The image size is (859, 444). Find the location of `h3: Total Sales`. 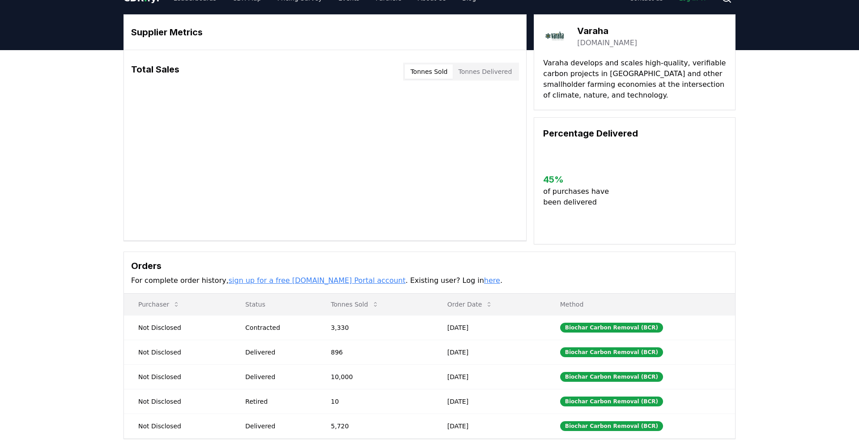

h3: Total Sales is located at coordinates (155, 72).